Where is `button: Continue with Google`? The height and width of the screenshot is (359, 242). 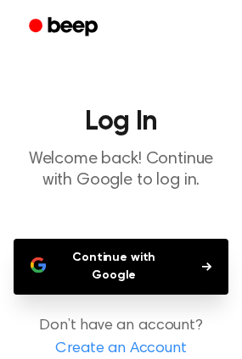 button: Continue with Google is located at coordinates (120, 267).